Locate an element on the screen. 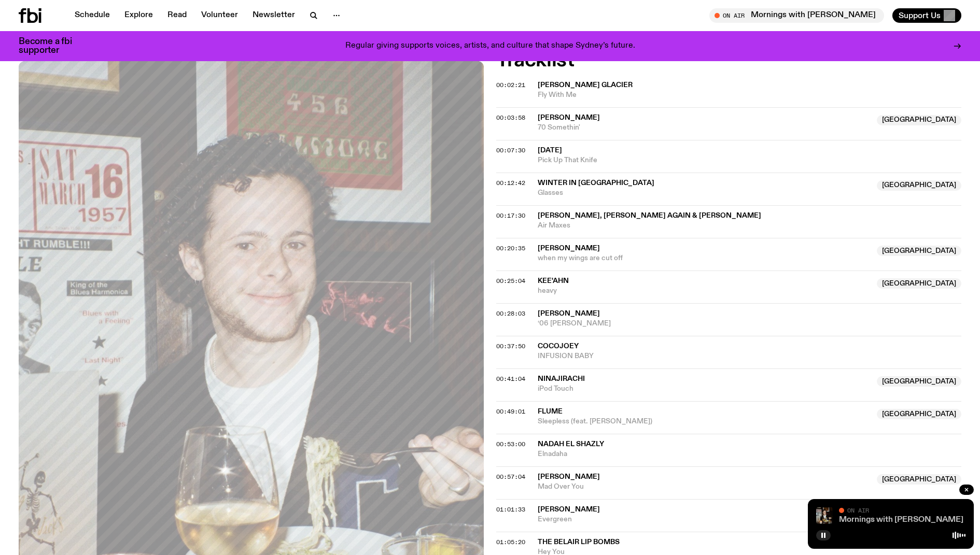 The width and height of the screenshot is (980, 555). button: 01:05:20 is located at coordinates (511, 542).